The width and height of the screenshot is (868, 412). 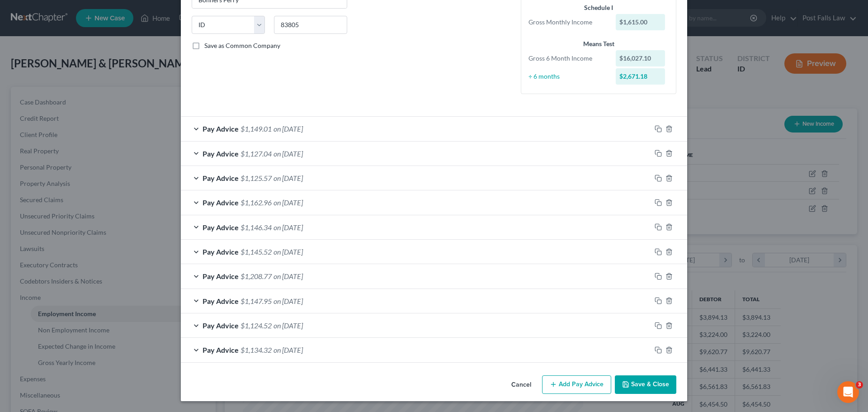 What do you see at coordinates (567, 76) in the screenshot?
I see `div: ÷ 6 months` at bounding box center [567, 76].